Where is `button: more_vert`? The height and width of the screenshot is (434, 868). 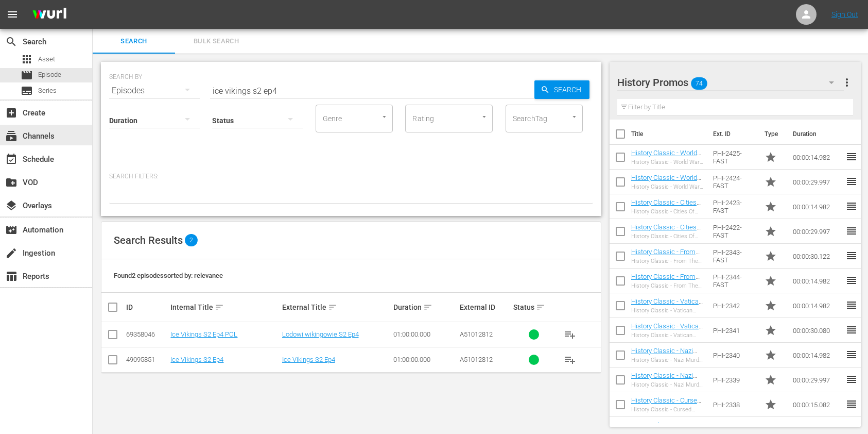 button: more_vert is located at coordinates (847, 82).